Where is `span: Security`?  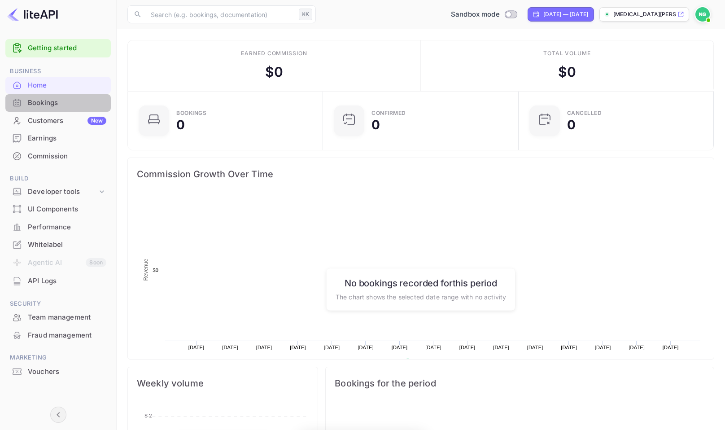
span: Security is located at coordinates (58, 304).